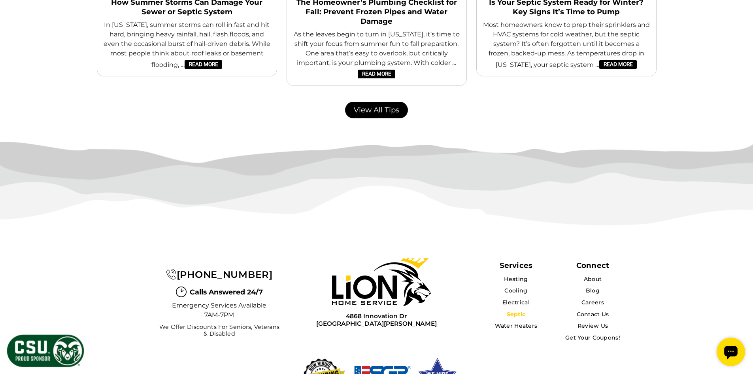 The width and height of the screenshot is (753, 374). Describe the element at coordinates (219, 310) in the screenshot. I see `span: Emergency Services Available 7AM-7PM` at that location.